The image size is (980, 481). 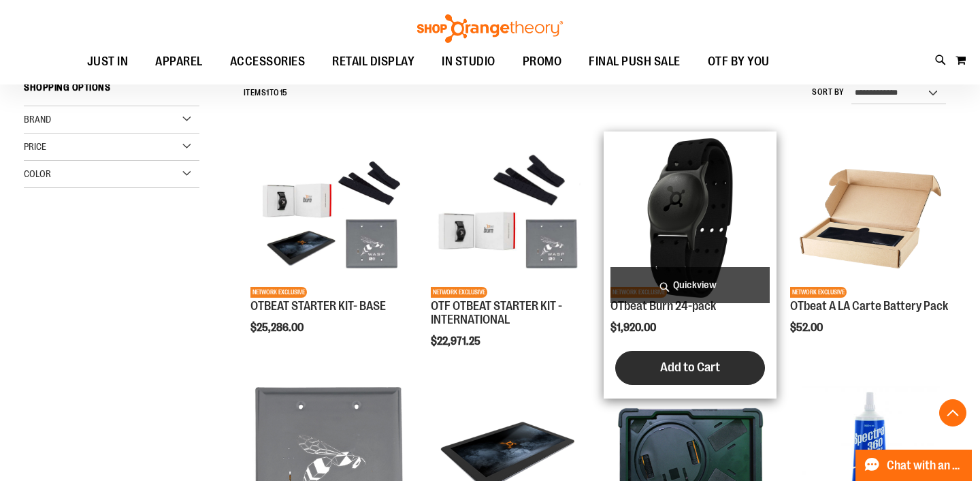 What do you see at coordinates (739, 61) in the screenshot?
I see `span: OTF BY YOU` at bounding box center [739, 61].